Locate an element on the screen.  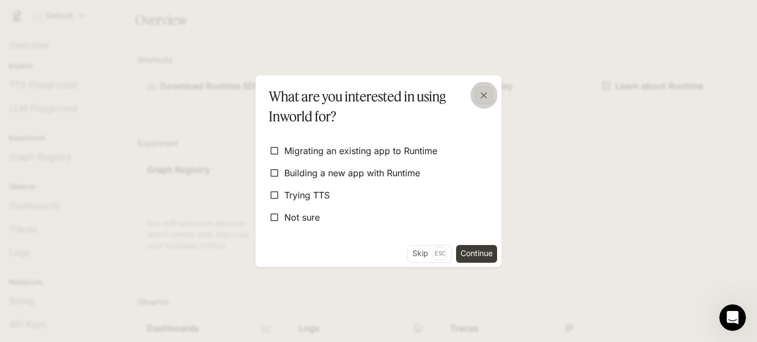
span: Migrating an existing app to Runtime is located at coordinates (361, 151).